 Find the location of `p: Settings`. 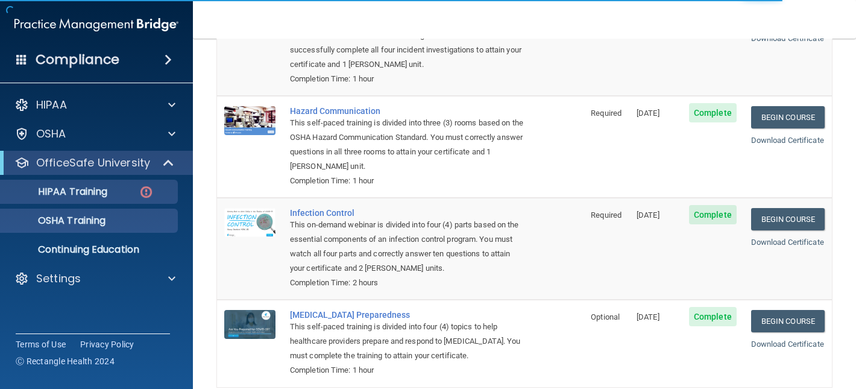

p: Settings is located at coordinates (58, 279).